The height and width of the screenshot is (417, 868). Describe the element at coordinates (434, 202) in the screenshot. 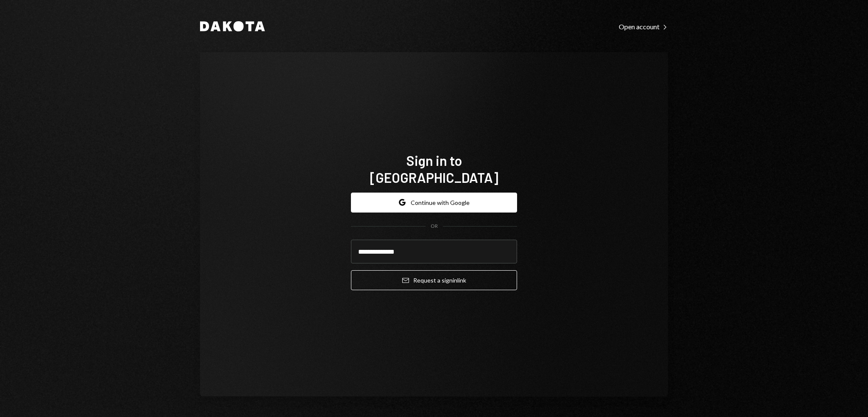

I see `button: Continue with Google` at that location.